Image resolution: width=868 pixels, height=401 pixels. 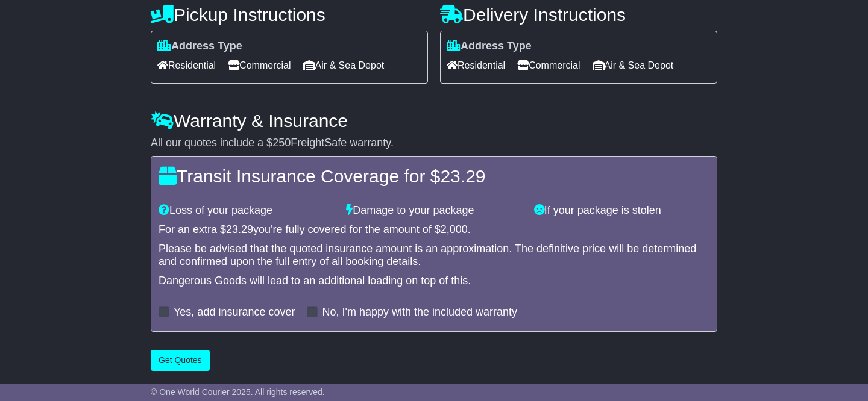 I want to click on span: © One World Courier 2025. All rights reserved., so click(x=238, y=392).